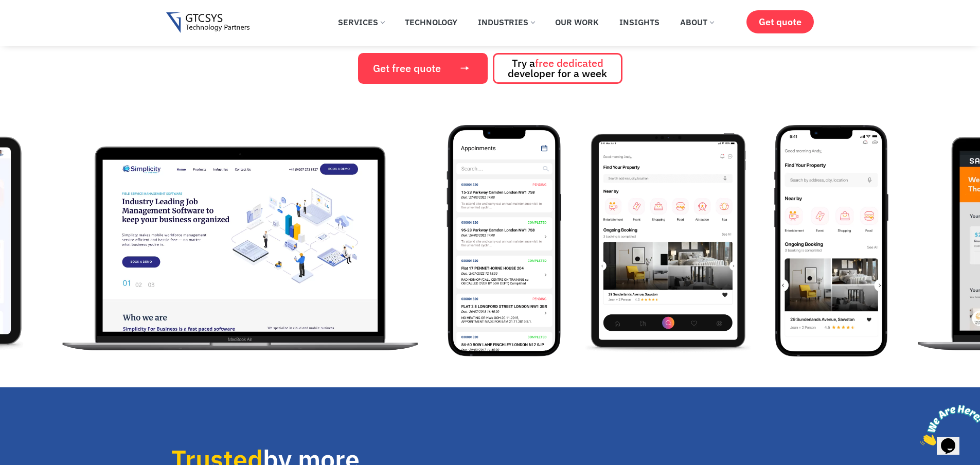 The height and width of the screenshot is (465, 980). I want to click on div: 8 / 12, so click(678, 241).